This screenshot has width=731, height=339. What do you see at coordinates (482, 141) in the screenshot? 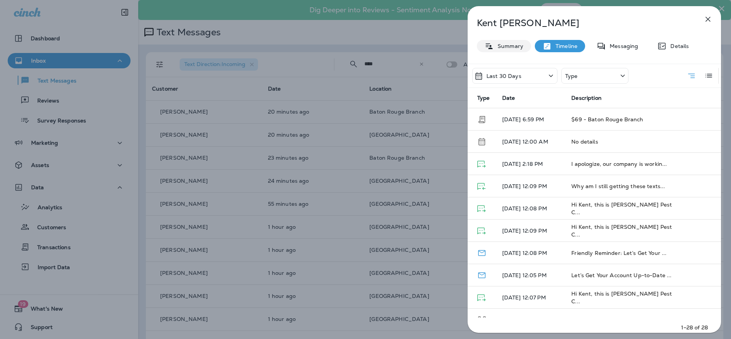
I see `span: Schedule` at bounding box center [482, 141].